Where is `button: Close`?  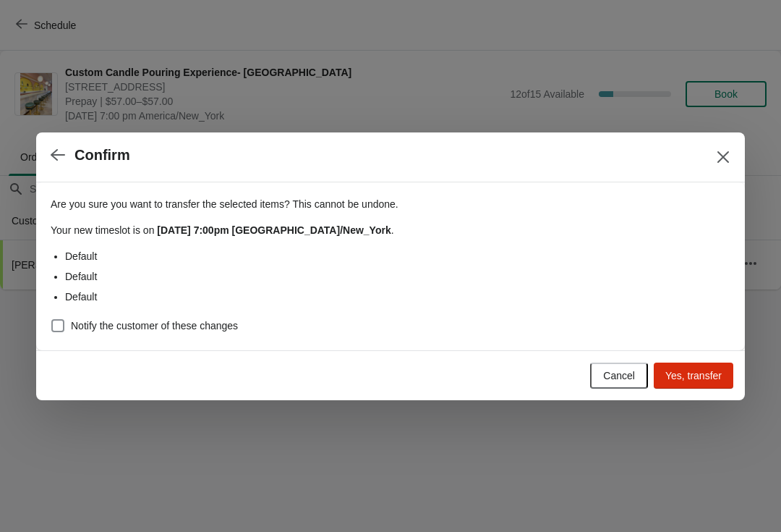 button: Close is located at coordinates (723, 157).